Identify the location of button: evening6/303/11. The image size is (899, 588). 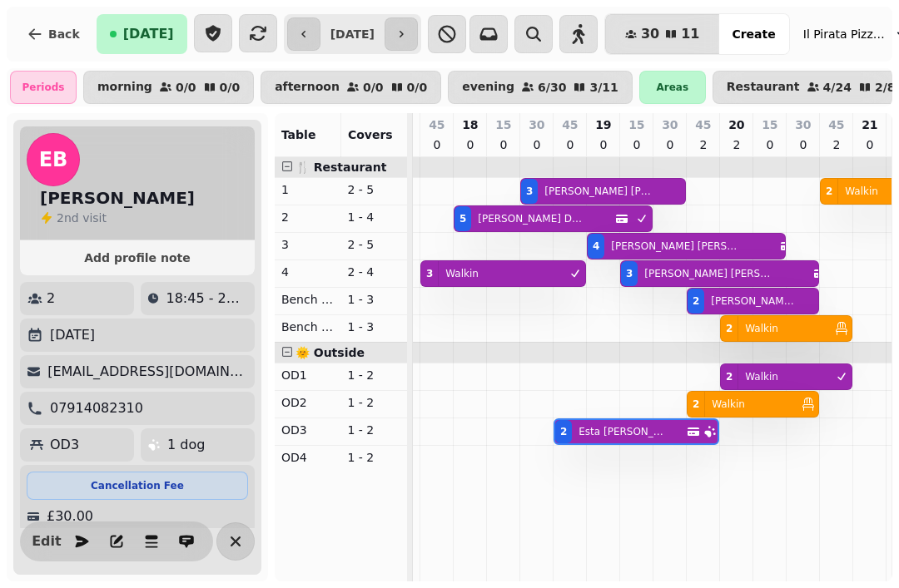
(540, 88).